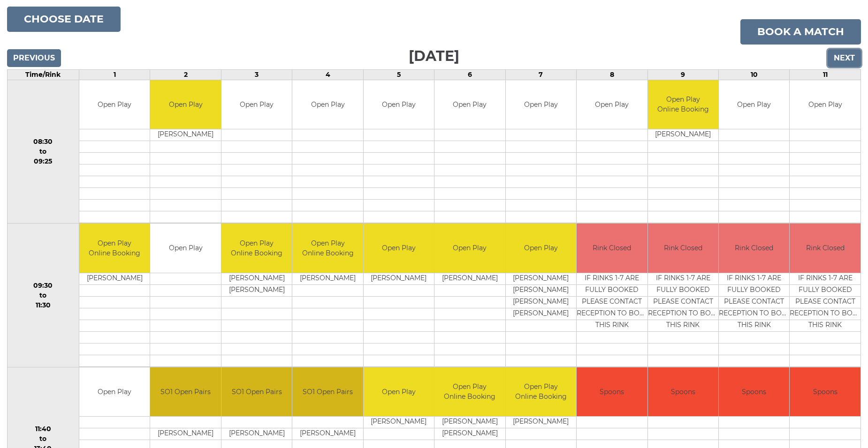  I want to click on td: 09:30 to 11:30, so click(43, 295).